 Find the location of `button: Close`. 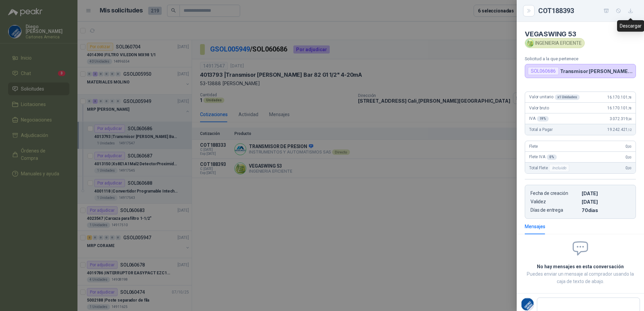

button: Close is located at coordinates (529, 11).